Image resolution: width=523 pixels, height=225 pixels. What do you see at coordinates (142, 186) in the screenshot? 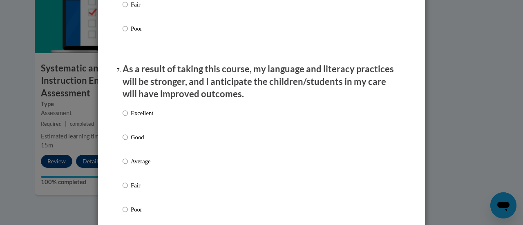
I see `p: Fair` at bounding box center [142, 186].